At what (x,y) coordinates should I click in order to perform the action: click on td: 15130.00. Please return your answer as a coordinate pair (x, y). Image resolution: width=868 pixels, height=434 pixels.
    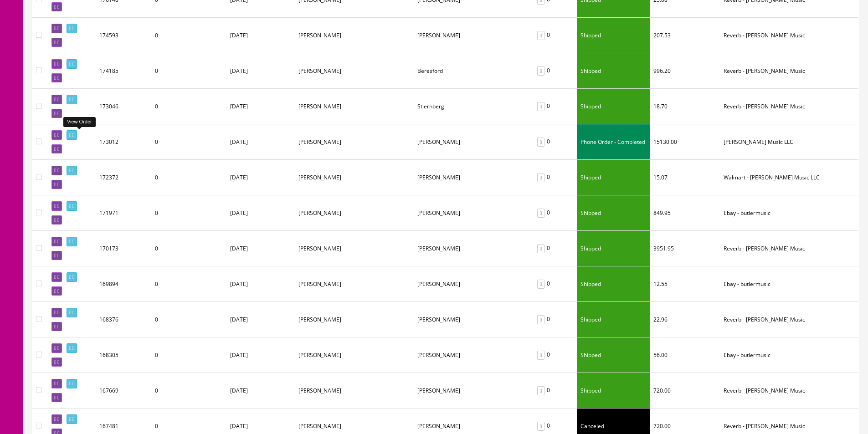
    Looking at the image, I should click on (685, 142).